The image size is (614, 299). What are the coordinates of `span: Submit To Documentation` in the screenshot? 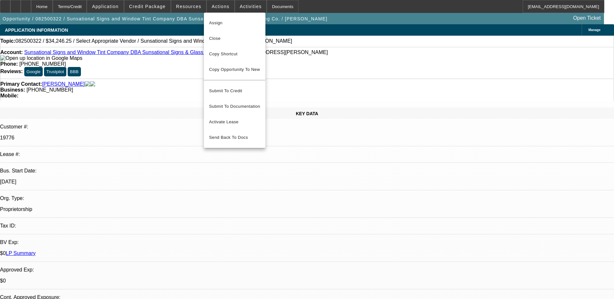 It's located at (235, 107).